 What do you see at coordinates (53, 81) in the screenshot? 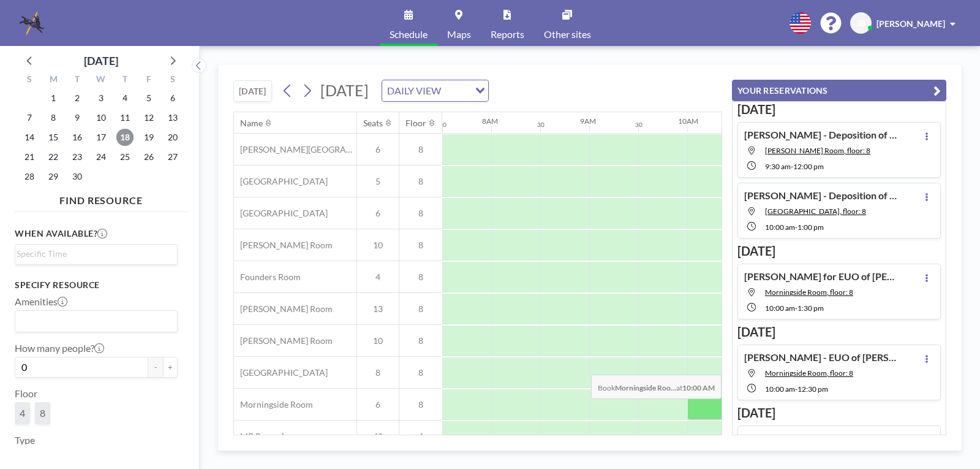
I see `div: M` at bounding box center [53, 81].